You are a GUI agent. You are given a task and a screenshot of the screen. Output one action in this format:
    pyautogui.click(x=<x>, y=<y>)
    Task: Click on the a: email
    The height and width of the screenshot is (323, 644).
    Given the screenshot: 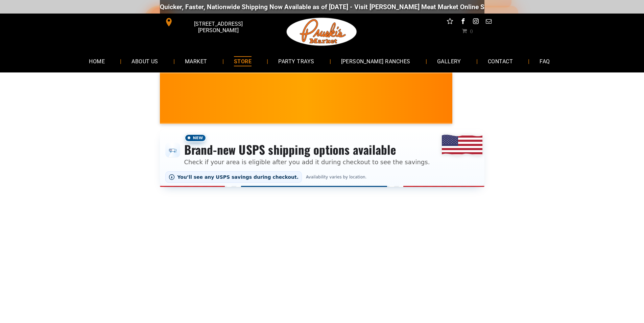 What is the action you would take?
    pyautogui.click(x=488, y=22)
    